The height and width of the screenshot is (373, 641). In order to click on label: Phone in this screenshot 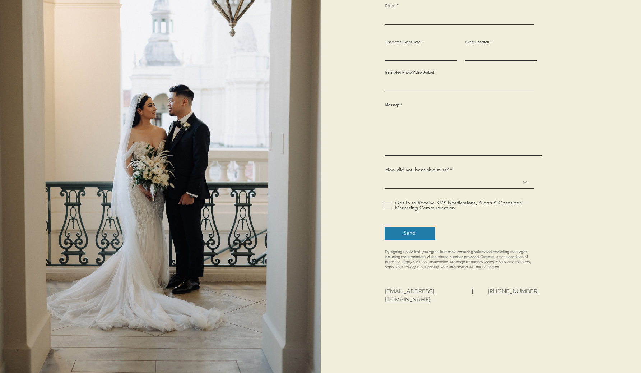, I will do `click(459, 6)`.